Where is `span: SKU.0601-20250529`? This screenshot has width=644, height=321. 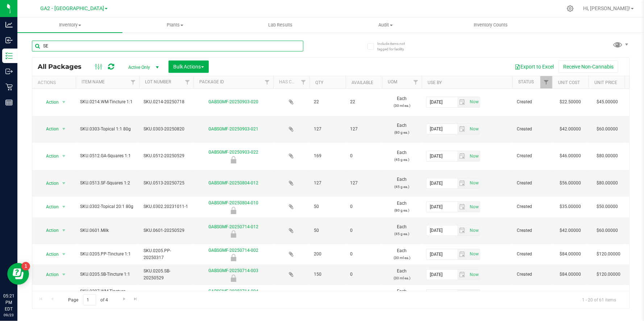 span: SKU.0601-20250529 is located at coordinates (167, 230).